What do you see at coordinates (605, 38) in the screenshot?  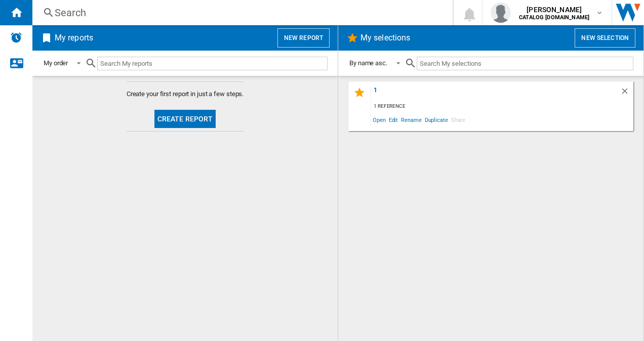 I see `button: New selection` at bounding box center [605, 38].